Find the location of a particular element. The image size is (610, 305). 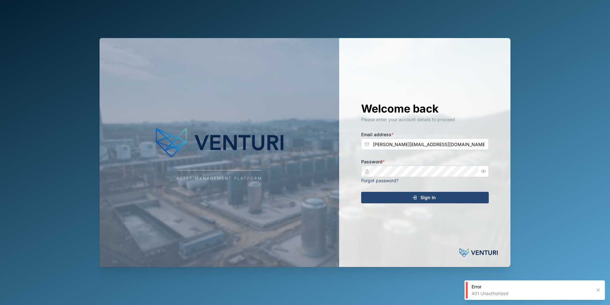

button: Sign In is located at coordinates (425, 197).